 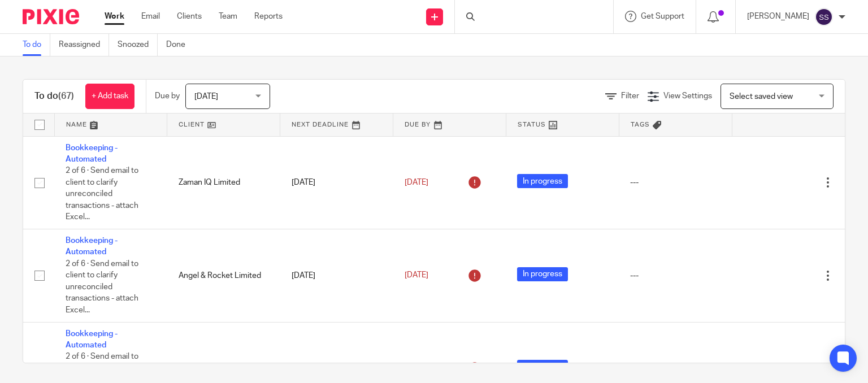 I want to click on a: Email, so click(x=151, y=16).